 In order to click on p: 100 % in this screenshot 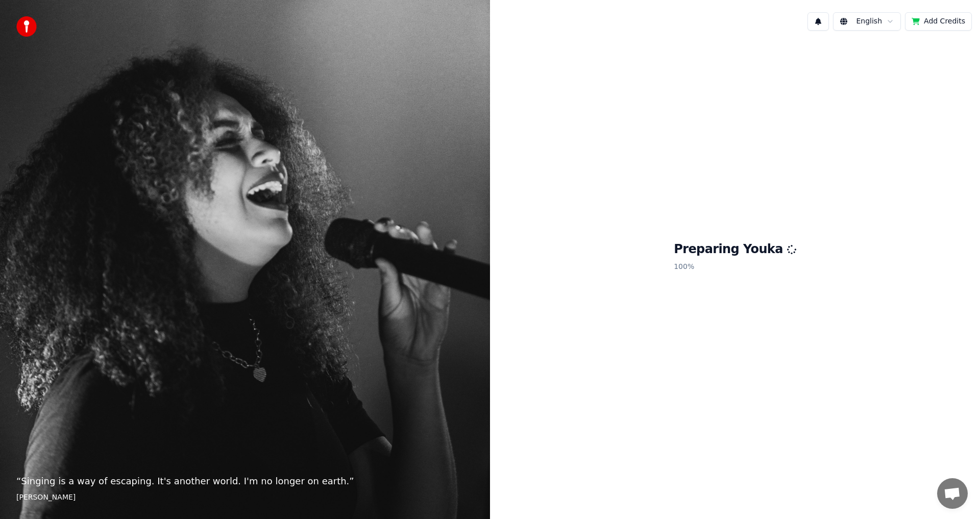, I will do `click(735, 267)`.